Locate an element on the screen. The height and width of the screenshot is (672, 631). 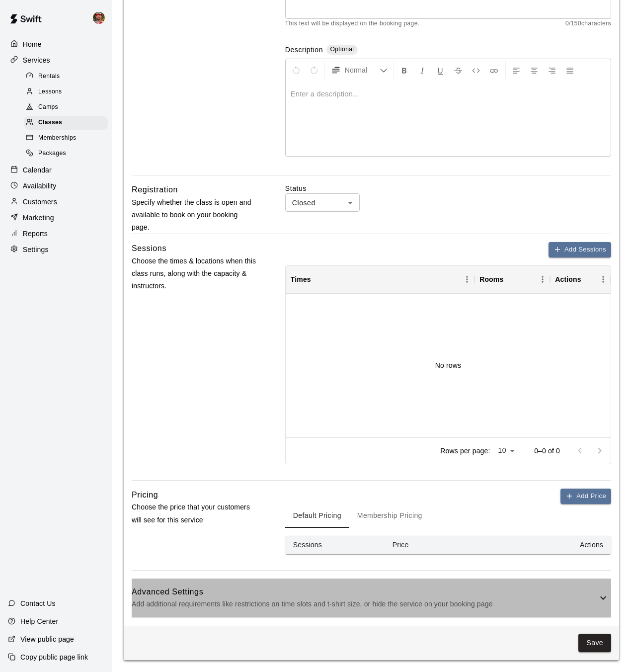
div: Marketing is located at coordinates (56, 218).